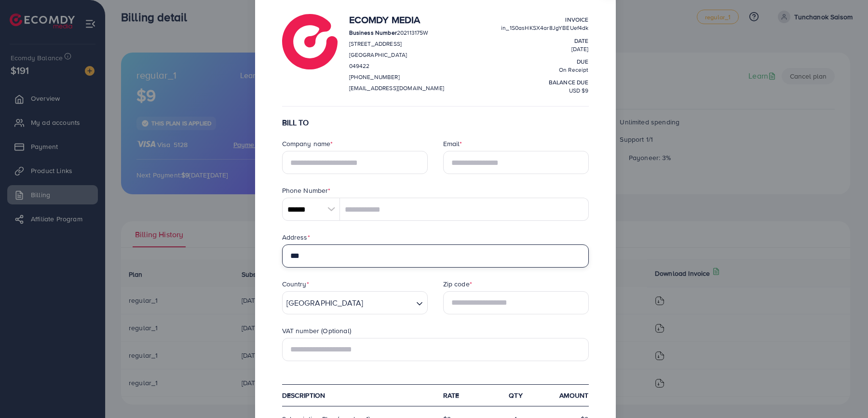 This screenshot has height=418, width=868. What do you see at coordinates (544, 20) in the screenshot?
I see `p: Invoice` at bounding box center [544, 20].